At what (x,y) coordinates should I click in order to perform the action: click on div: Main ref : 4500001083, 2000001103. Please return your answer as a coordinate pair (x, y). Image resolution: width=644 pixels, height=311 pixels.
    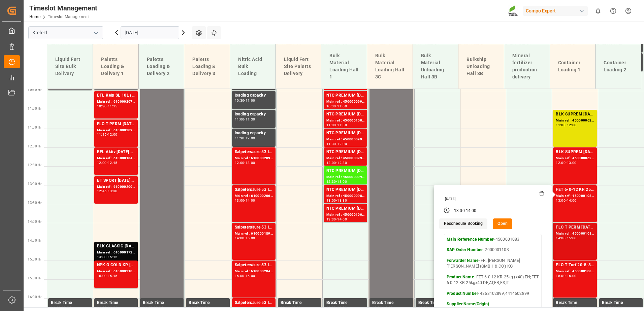
    Looking at the image, I should click on (574, 196).